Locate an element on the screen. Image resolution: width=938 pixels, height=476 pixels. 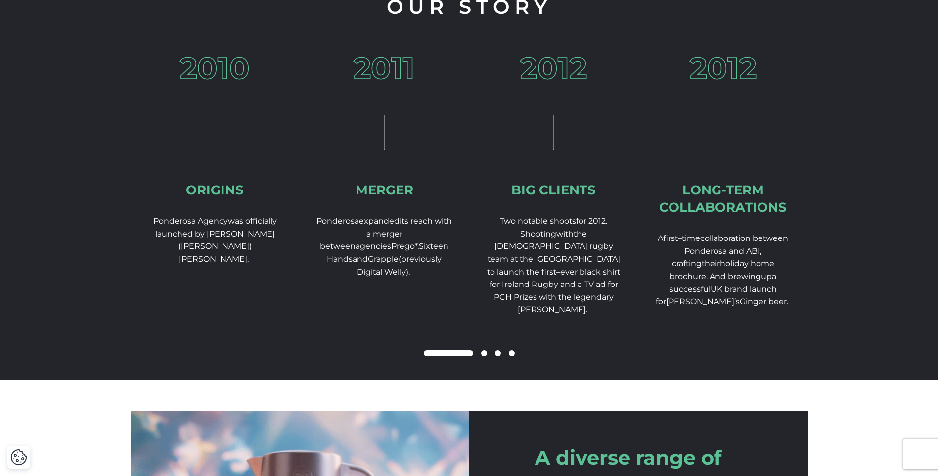
span: Grapple is located at coordinates (383, 259).